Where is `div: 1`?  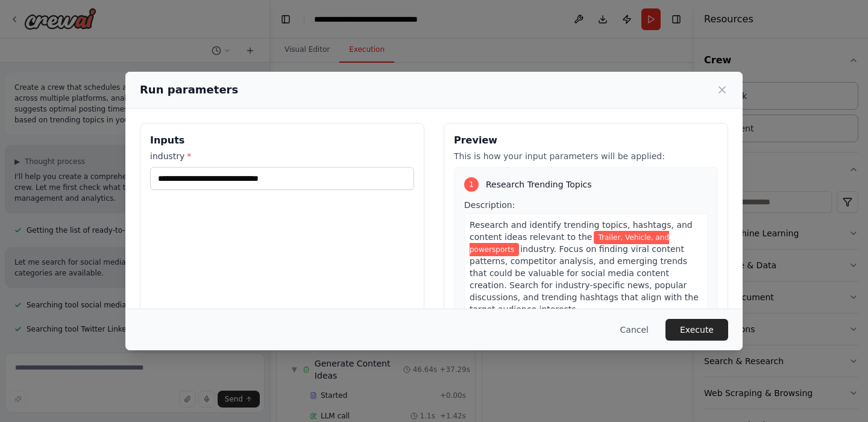
div: 1 is located at coordinates (471, 185).